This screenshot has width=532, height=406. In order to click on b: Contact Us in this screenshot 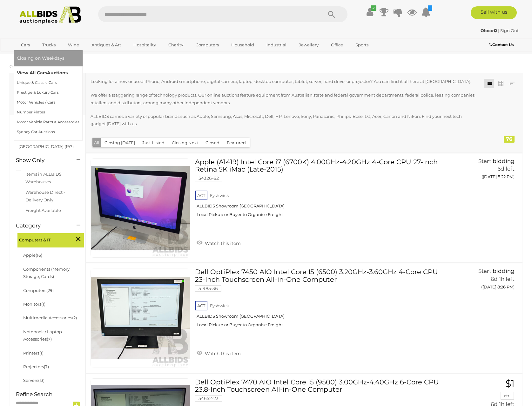, I will do `click(502, 45)`.